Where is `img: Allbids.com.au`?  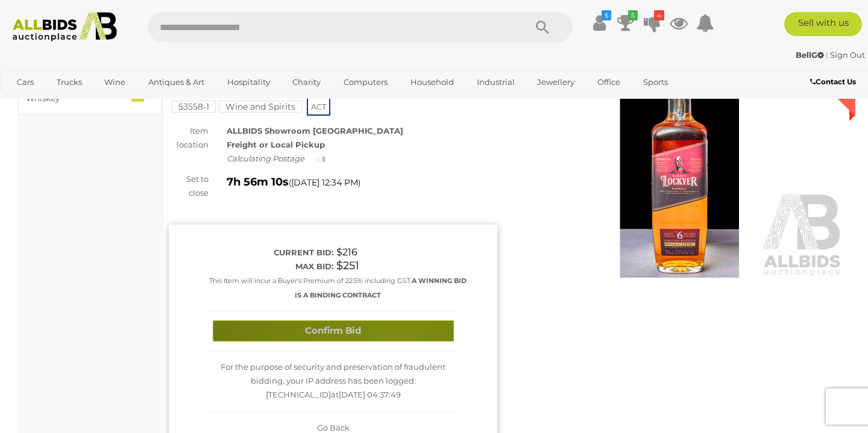 img: Allbids.com.au is located at coordinates (65, 27).